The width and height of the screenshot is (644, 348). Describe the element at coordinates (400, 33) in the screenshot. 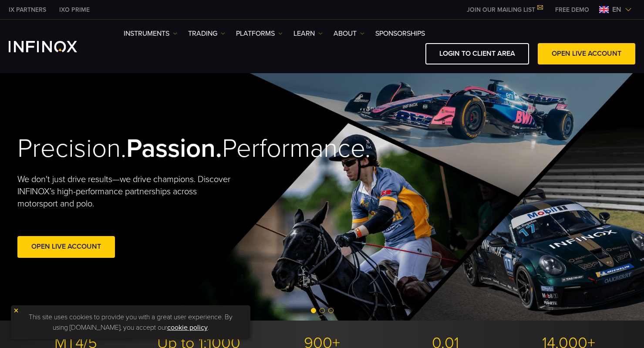

I see `a: SPONSORSHIPS` at that location.